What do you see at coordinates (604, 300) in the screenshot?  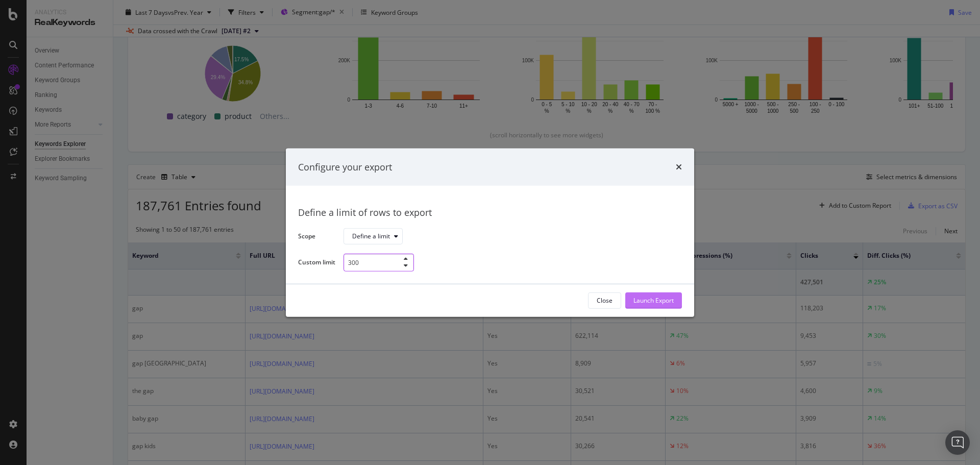 I see `div: Close` at bounding box center [604, 300].